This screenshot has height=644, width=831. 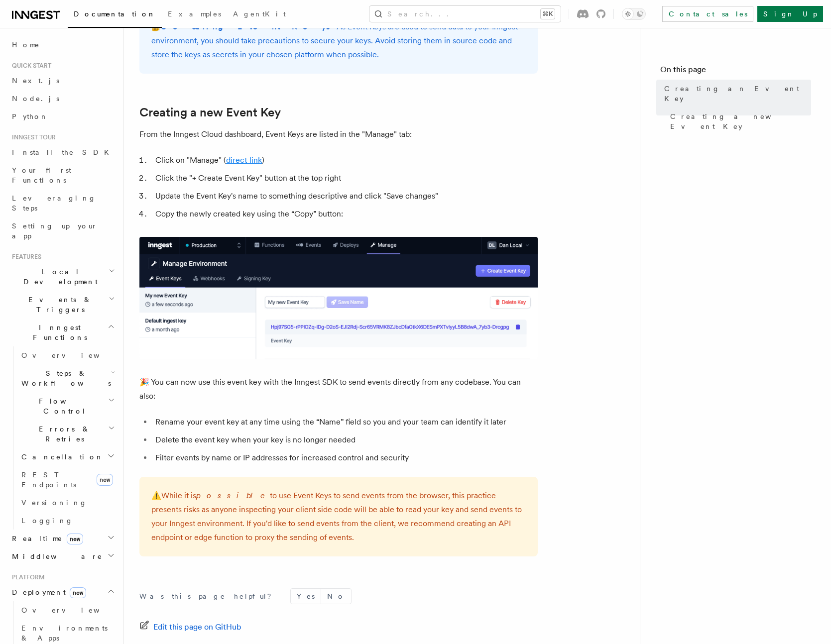 I want to click on p: Was this page helpful?, so click(x=208, y=596).